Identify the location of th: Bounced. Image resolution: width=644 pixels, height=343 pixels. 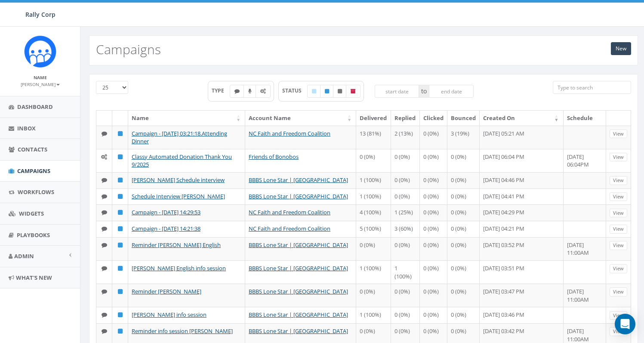
(463, 118).